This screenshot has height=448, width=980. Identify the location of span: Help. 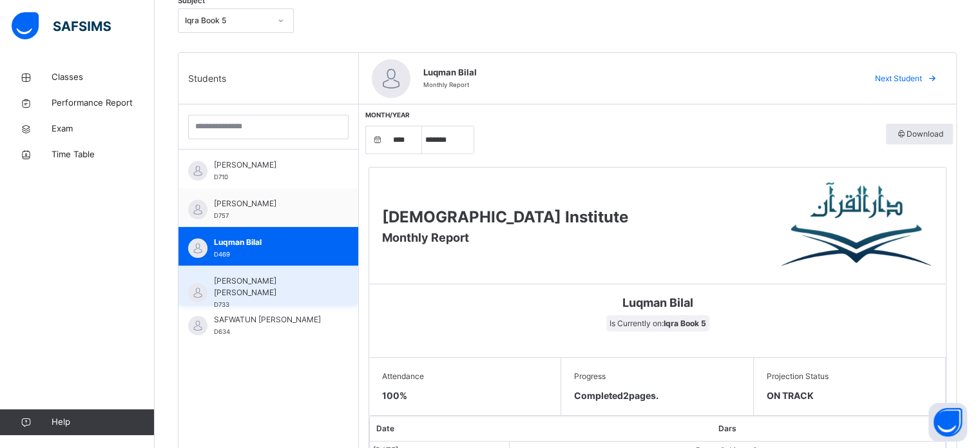
(103, 422).